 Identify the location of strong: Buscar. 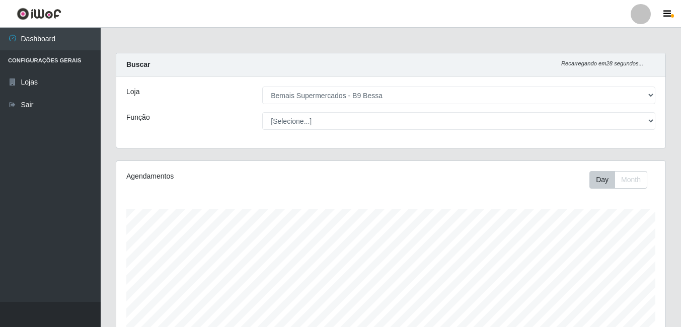
(138, 64).